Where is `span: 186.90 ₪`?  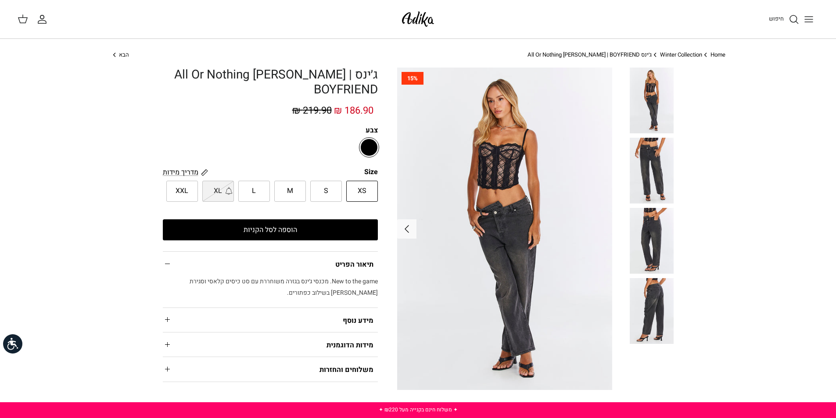
span: 186.90 ₪ is located at coordinates (354, 111).